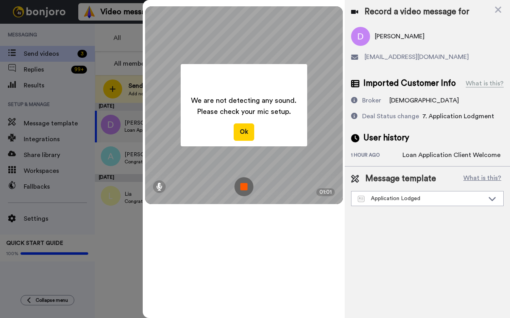 The width and height of the screenshot is (510, 318). I want to click on span: User history, so click(386, 138).